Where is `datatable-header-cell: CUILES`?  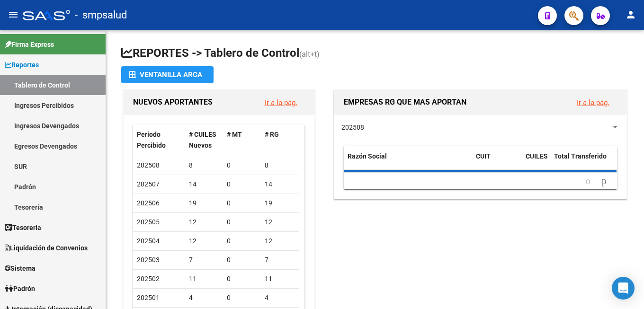
datatable-header-cell: CUILES is located at coordinates (536, 162).